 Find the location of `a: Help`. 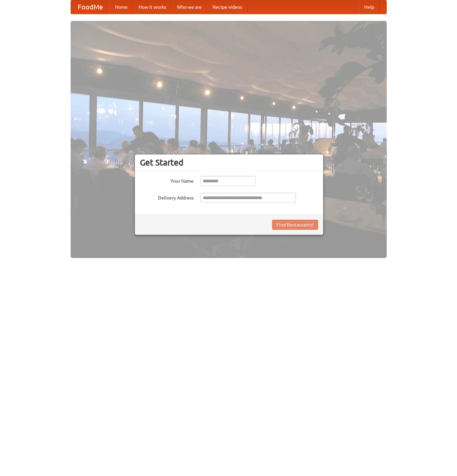

a: Help is located at coordinates (369, 7).